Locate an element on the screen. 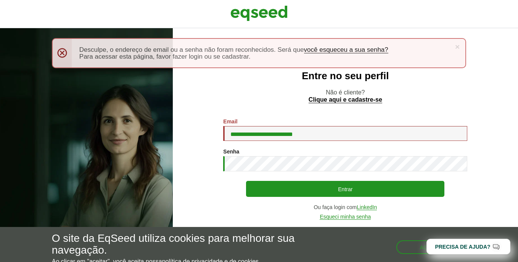 Image resolution: width=518 pixels, height=262 pixels. a: Esqueci minha senha is located at coordinates (345, 217).